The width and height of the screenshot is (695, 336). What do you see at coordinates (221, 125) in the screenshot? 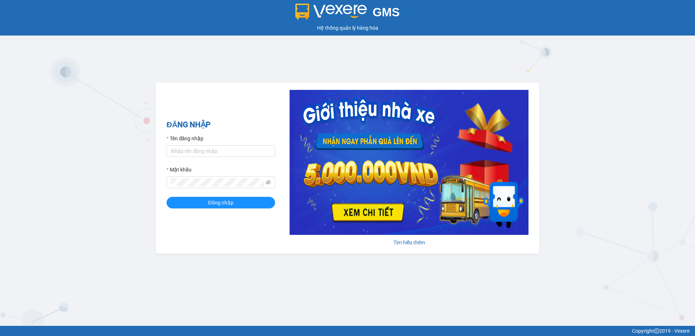
I see `h2: ĐĂNG NHẬP` at bounding box center [221, 125].